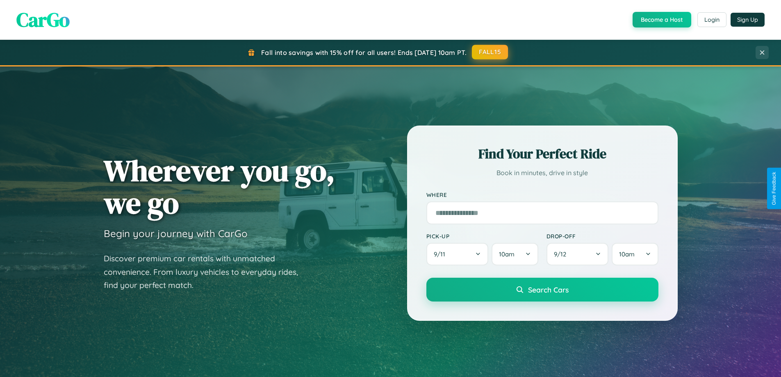 The width and height of the screenshot is (781, 377). What do you see at coordinates (490, 52) in the screenshot?
I see `button: FALL15` at bounding box center [490, 52].